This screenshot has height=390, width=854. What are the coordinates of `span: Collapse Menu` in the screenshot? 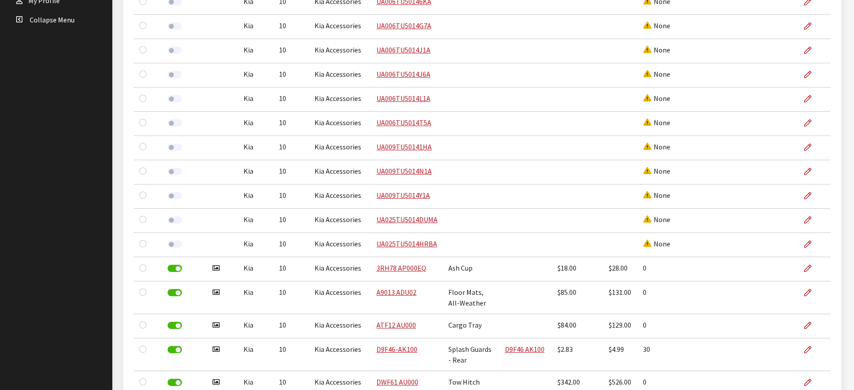 It's located at (52, 20).